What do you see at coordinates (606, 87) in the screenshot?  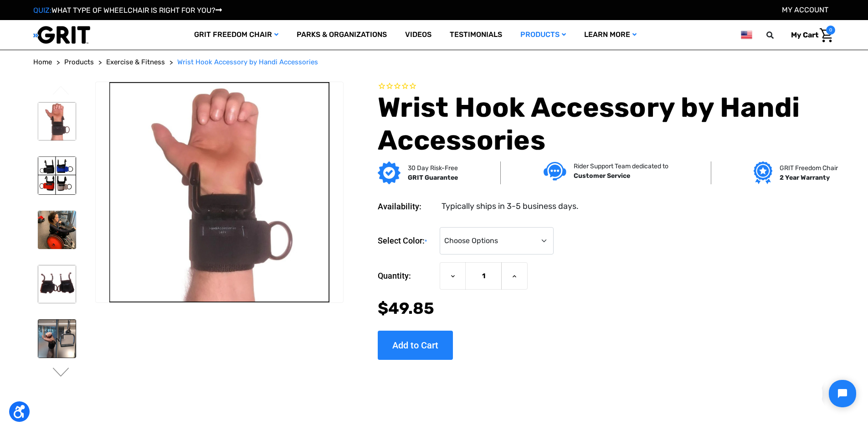 I see `span: Rated 0.0 out of 5 stars 0 reviews` at bounding box center [606, 87].